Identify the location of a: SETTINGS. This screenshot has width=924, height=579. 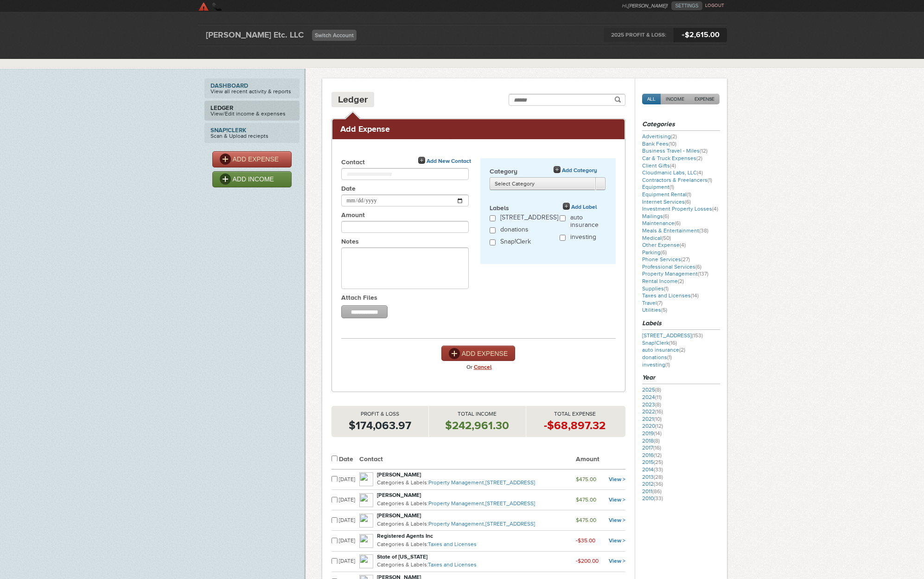
(687, 5).